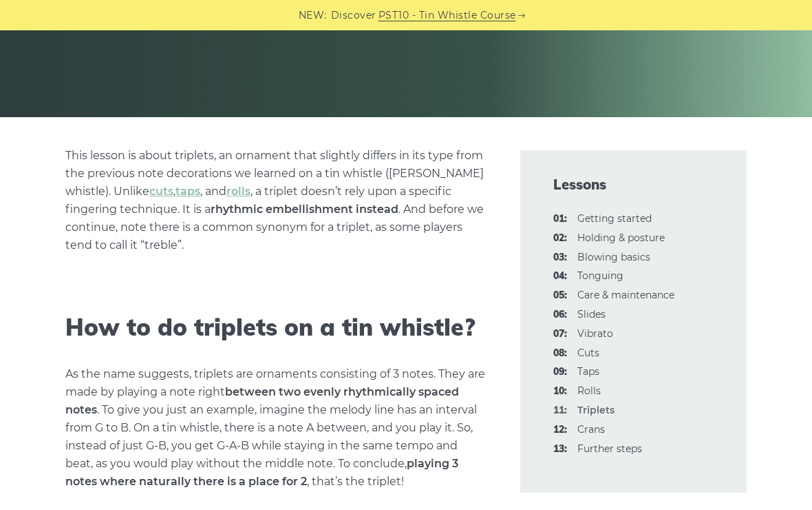  What do you see at coordinates (560, 430) in the screenshot?
I see `span: 12:` at bounding box center [560, 430].